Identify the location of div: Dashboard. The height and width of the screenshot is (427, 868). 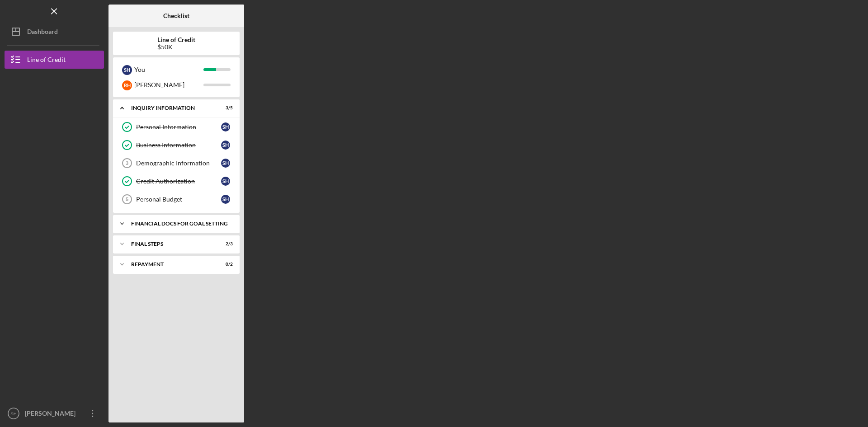
(43, 32).